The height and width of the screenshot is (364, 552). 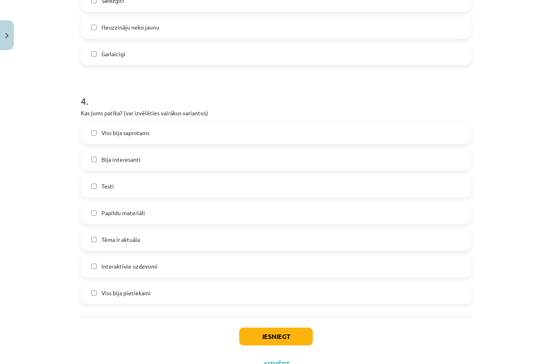 I want to click on input: Testi, so click(x=94, y=186).